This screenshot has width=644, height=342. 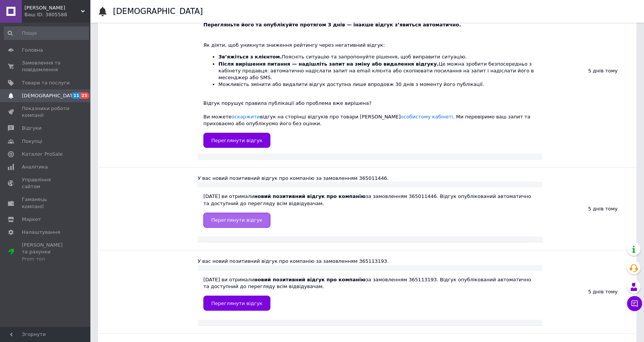 What do you see at coordinates (46, 259) in the screenshot?
I see `div: Prom топ` at bounding box center [46, 259].